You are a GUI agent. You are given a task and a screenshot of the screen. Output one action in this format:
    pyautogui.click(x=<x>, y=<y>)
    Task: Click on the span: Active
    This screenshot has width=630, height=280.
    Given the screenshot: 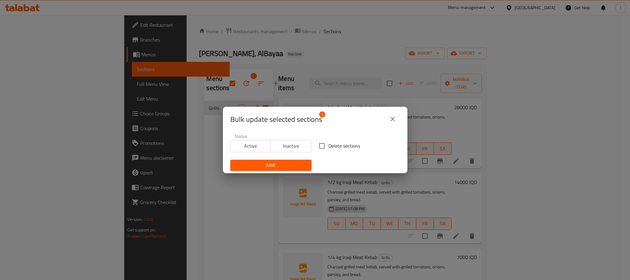 What is the action you would take?
    pyautogui.click(x=251, y=146)
    